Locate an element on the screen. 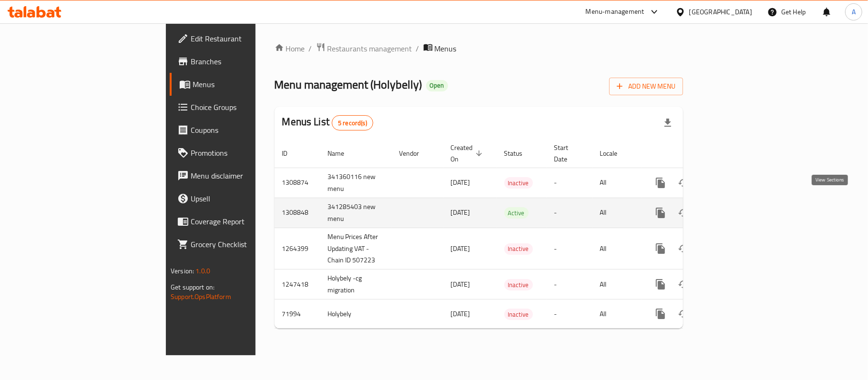 The image size is (868, 380). span: Menu disclaimer is located at coordinates (247, 176).